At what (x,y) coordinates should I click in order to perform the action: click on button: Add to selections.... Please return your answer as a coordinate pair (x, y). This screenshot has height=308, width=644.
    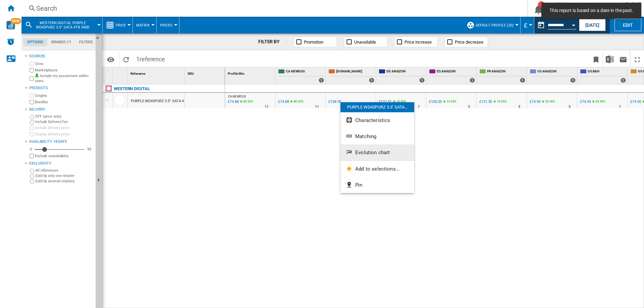
    Looking at the image, I should click on (377, 169).